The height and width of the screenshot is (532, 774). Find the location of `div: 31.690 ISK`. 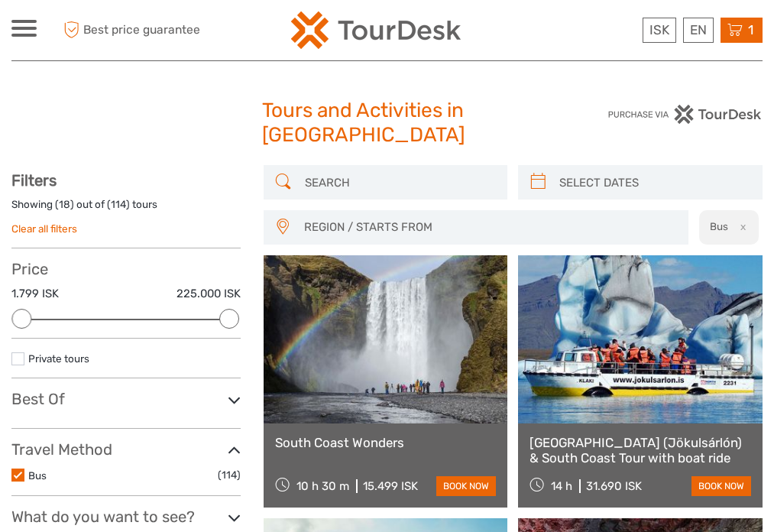

div: 31.690 ISK is located at coordinates (613, 486).